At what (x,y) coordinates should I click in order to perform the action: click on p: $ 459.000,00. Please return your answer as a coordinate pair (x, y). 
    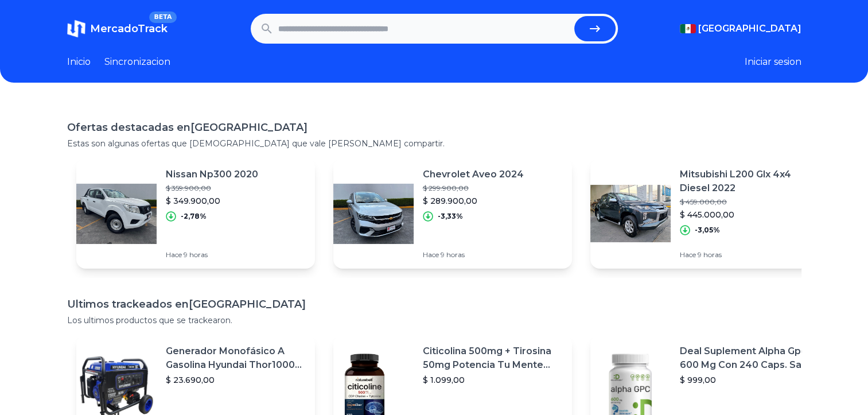
    Looking at the image, I should click on (750, 202).